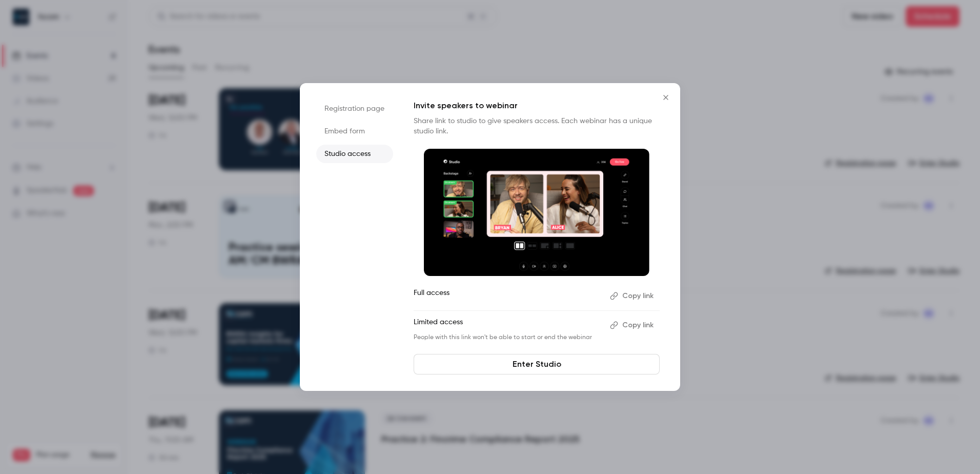  What do you see at coordinates (355, 109) in the screenshot?
I see `li: Registration page` at bounding box center [355, 109].